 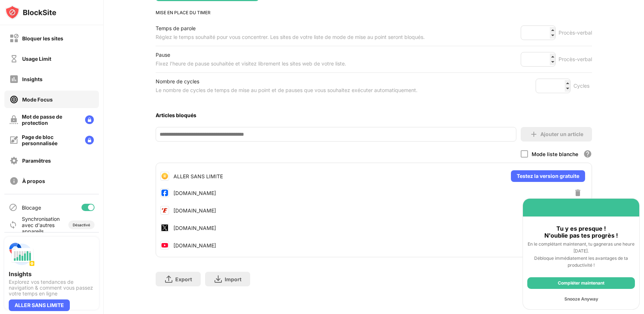 What do you see at coordinates (52, 288) in the screenshot?
I see `div: Explorez vos tendances de navigation & comment vous passez votre temps en ligne` at bounding box center [52, 288].